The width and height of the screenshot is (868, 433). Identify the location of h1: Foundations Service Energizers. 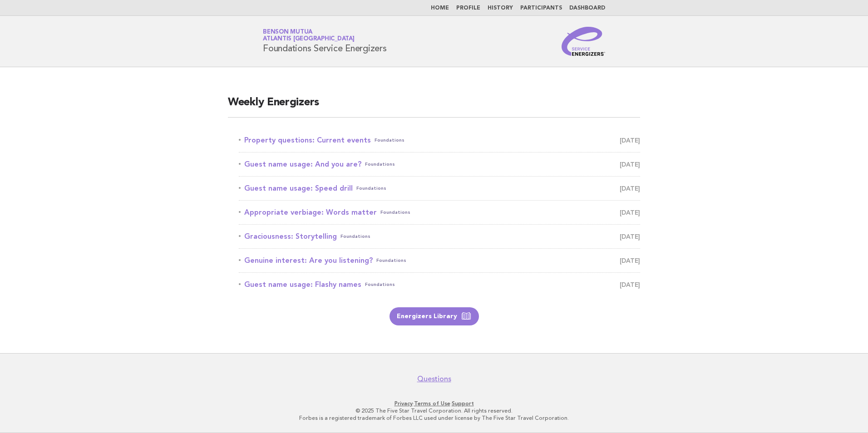
(325, 41).